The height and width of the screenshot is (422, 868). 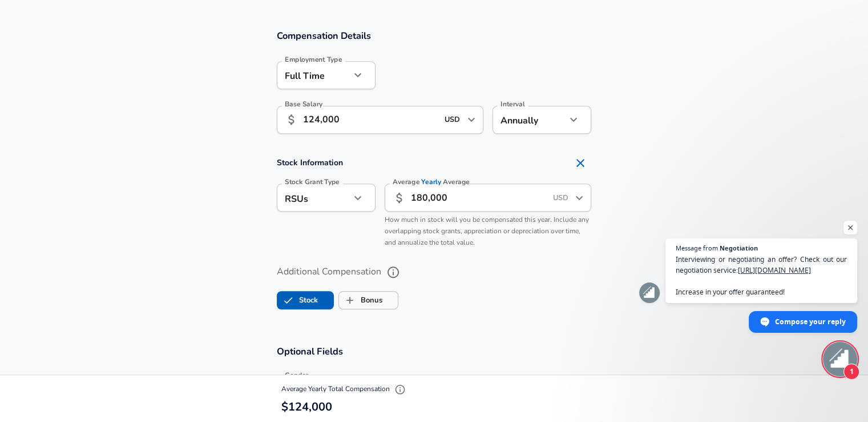 I want to click on label: Interval, so click(x=513, y=104).